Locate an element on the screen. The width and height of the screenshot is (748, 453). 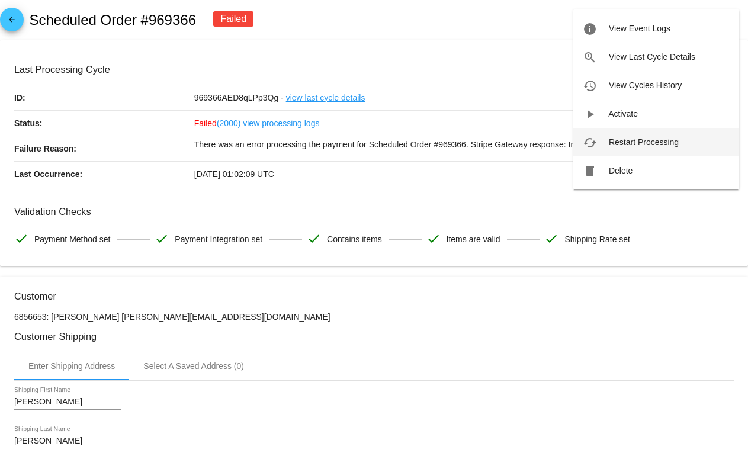
mat-icon: history is located at coordinates (590, 86).